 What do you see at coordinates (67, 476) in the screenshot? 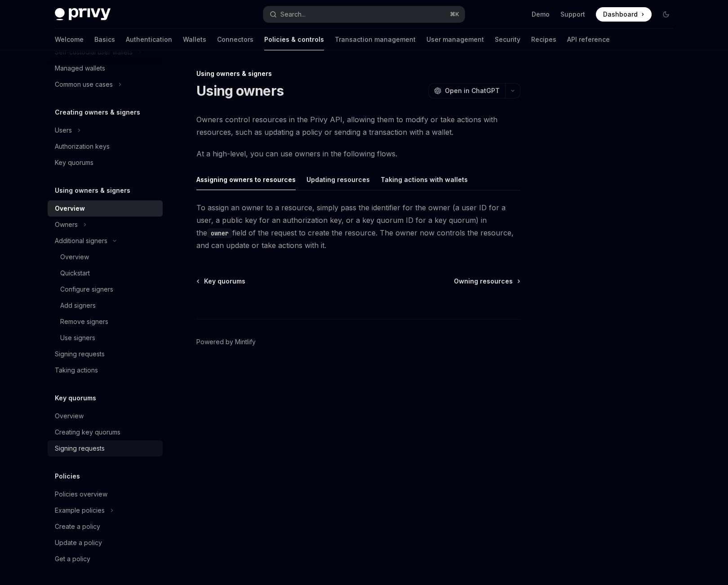
I see `h5: Policies` at bounding box center [67, 476].